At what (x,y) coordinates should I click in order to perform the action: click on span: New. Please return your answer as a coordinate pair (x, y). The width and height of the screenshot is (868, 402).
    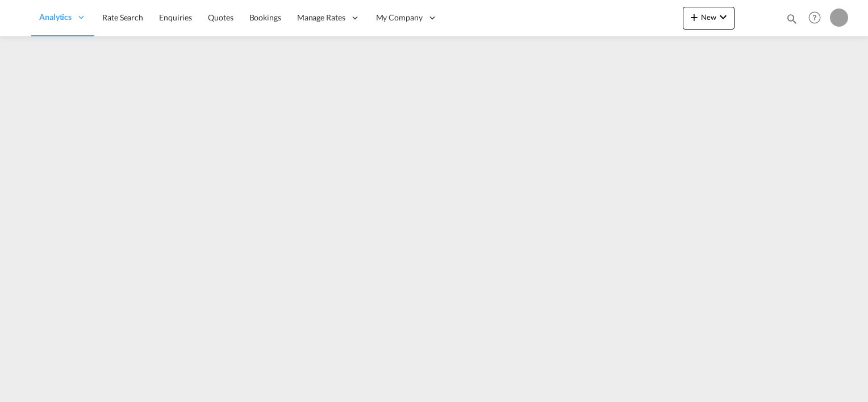
    Looking at the image, I should click on (708, 17).